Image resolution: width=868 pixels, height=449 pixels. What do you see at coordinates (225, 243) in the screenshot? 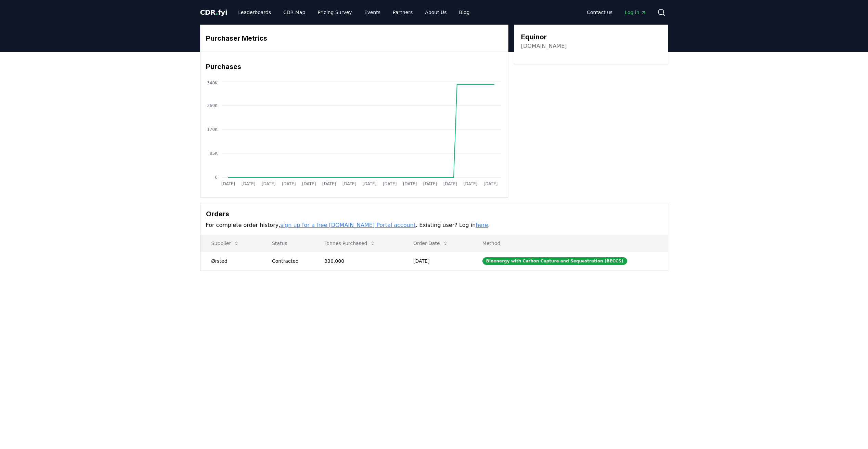
I see `button: Supplier` at bounding box center [225, 243].